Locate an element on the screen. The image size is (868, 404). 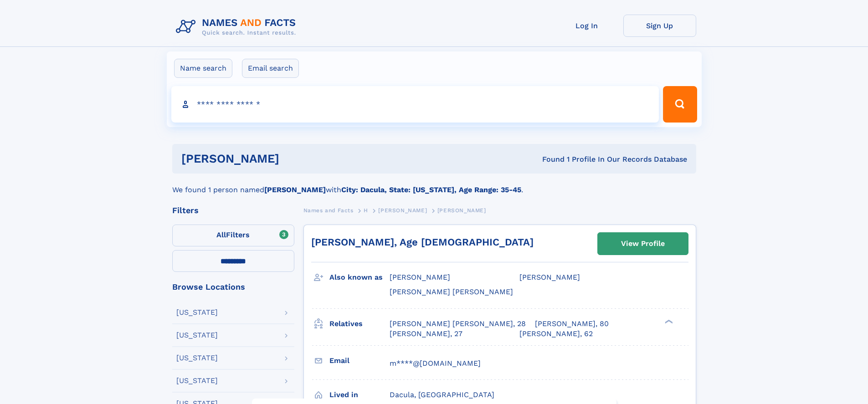
input: search input is located at coordinates (415, 104).